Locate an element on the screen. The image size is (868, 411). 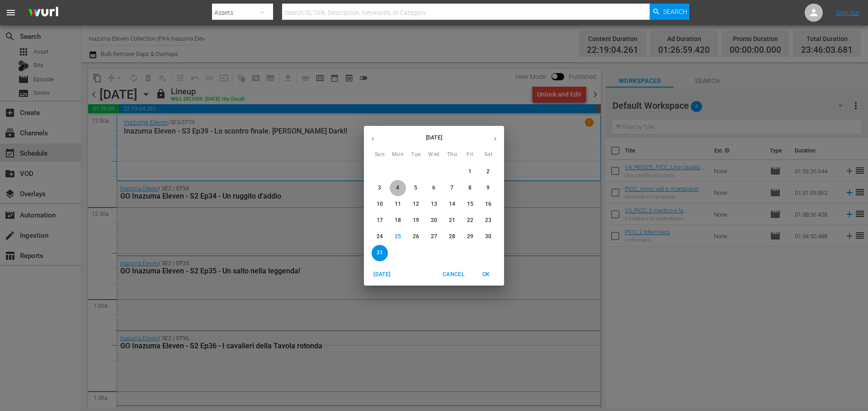
button: OK is located at coordinates (485, 275).